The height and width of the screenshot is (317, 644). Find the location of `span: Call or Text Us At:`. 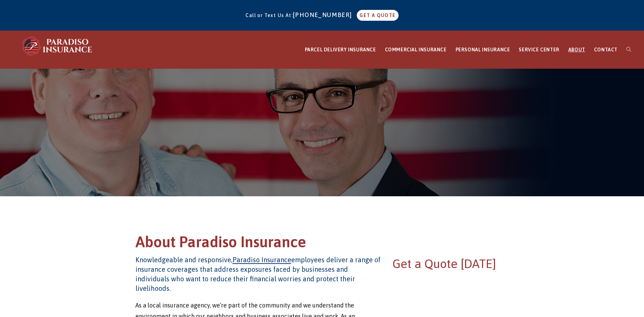

span: Call or Text Us At: is located at coordinates (269, 15).